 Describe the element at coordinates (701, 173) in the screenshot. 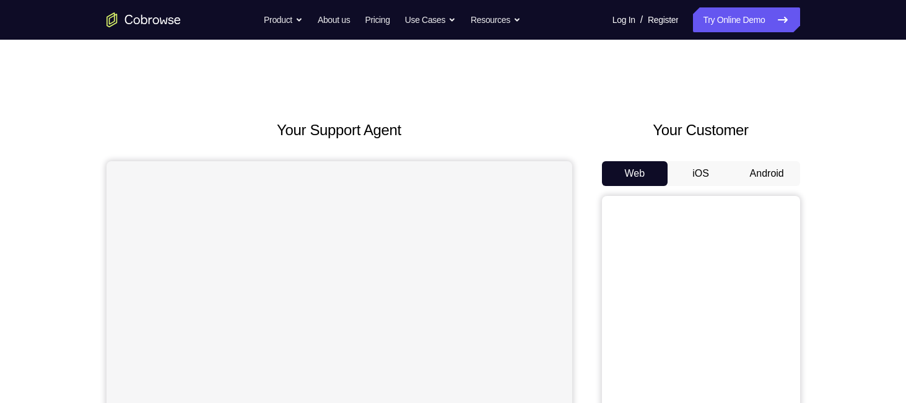

I see `button: iOS` at that location.